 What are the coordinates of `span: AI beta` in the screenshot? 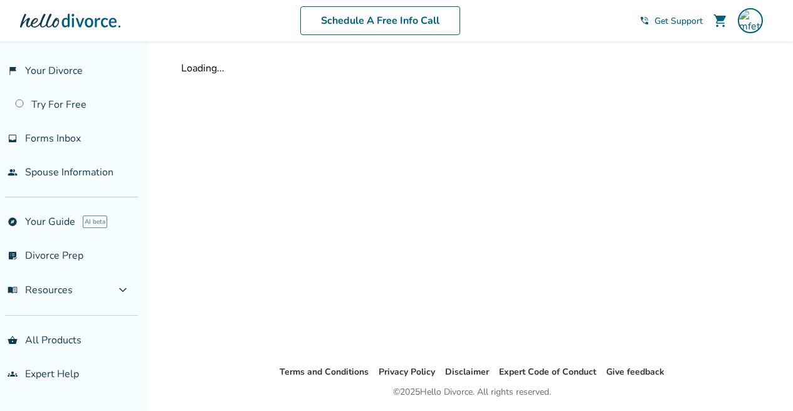 It's located at (95, 222).